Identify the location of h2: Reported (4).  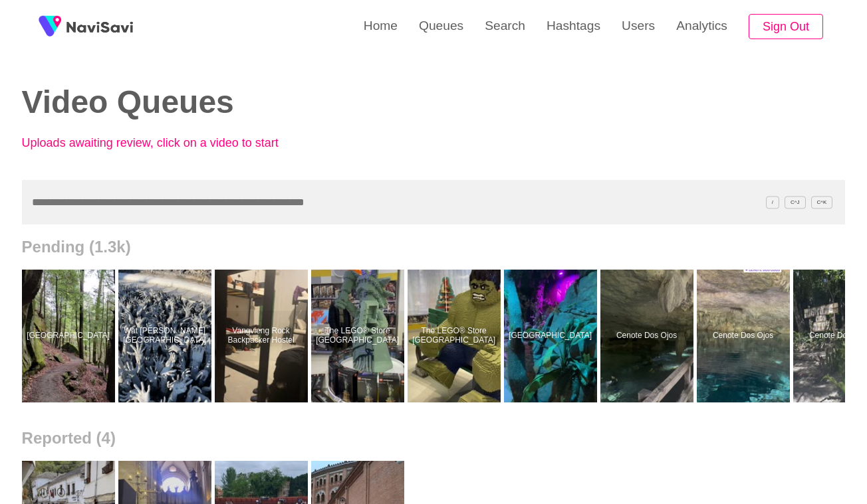
(434, 439).